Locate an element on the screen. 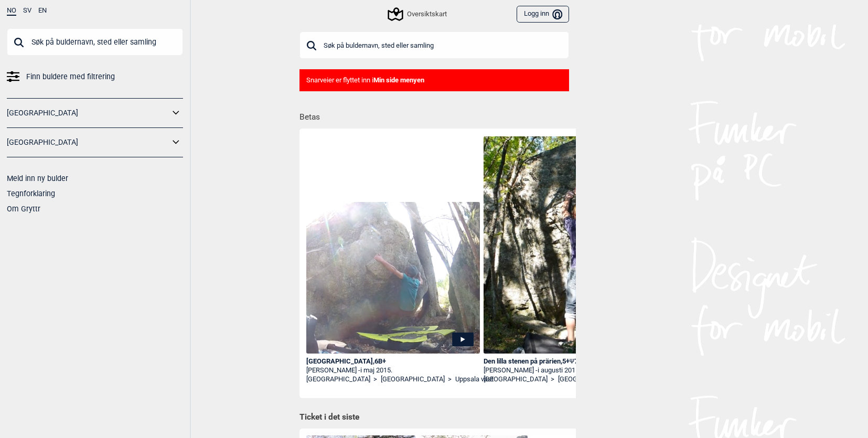 The width and height of the screenshot is (868, 438). button: NO is located at coordinates (11, 11).